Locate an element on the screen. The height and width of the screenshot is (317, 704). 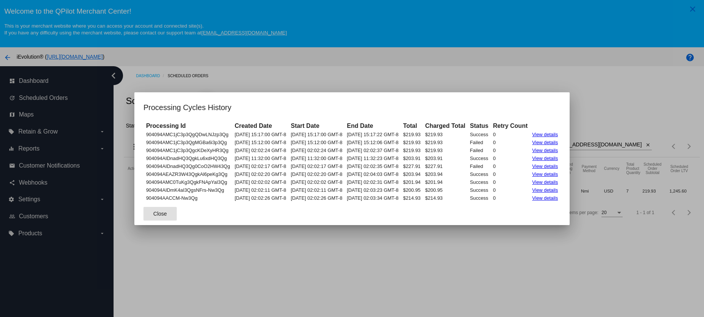
th: Charged Total is located at coordinates (445, 126).